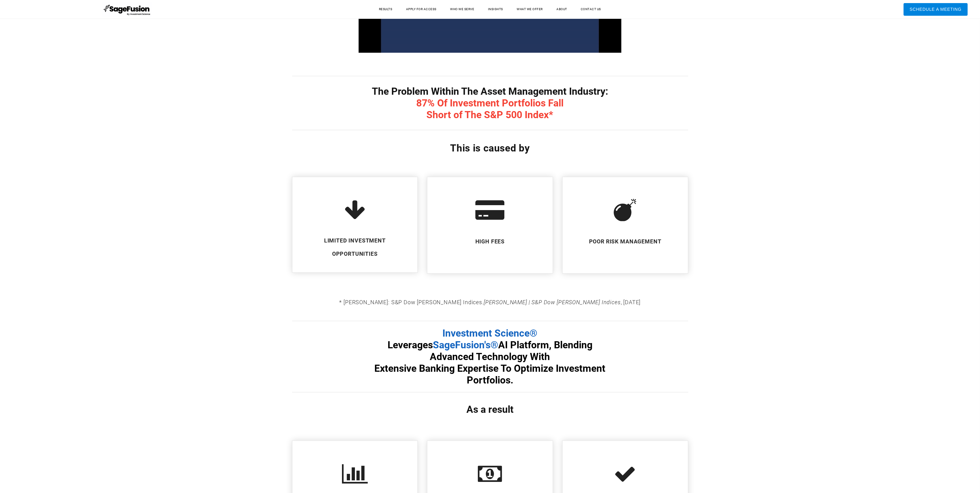 Image resolution: width=980 pixels, height=493 pixels. What do you see at coordinates (490, 103) in the screenshot?
I see `h1: The Problem Within The Asset Management Industry:` at bounding box center [490, 103].